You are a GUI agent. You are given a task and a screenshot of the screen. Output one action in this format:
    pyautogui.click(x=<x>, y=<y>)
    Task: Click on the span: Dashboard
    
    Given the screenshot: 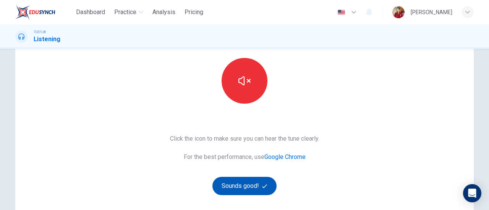 What is the action you would take?
    pyautogui.click(x=90, y=12)
    